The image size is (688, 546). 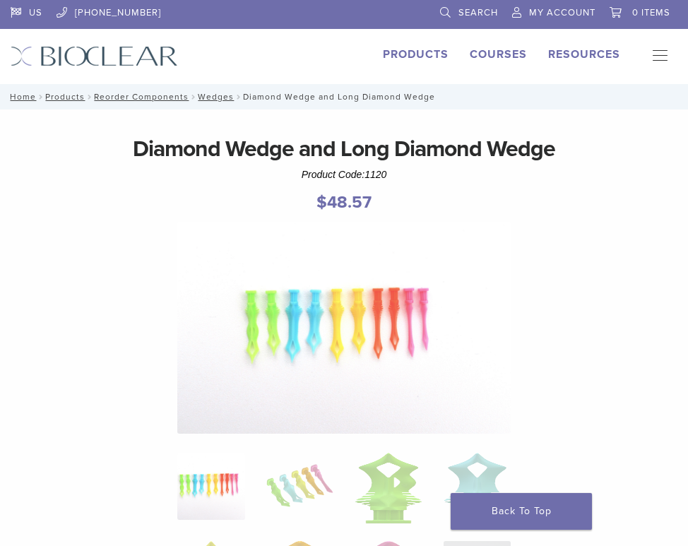 What do you see at coordinates (521, 511) in the screenshot?
I see `a: Back To Top` at bounding box center [521, 511].